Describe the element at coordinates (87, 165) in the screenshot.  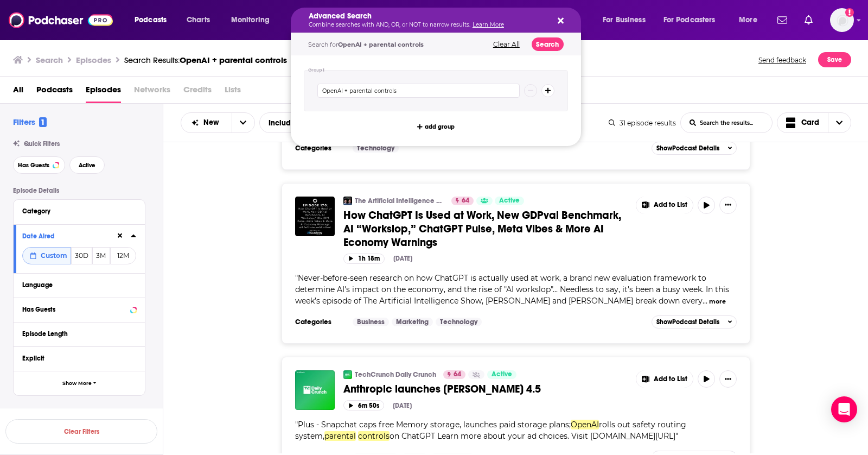
I see `button: Active` at that location.